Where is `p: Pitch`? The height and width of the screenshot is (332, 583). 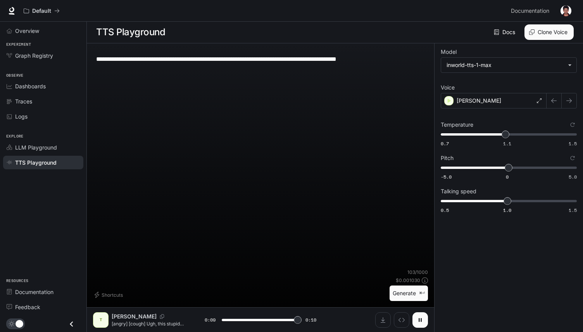
p: Pitch is located at coordinates (447, 158).